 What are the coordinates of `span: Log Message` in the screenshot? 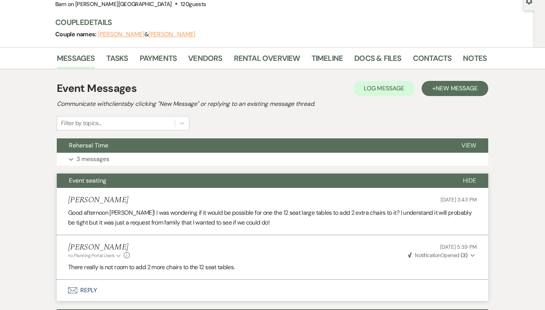 It's located at (384, 88).